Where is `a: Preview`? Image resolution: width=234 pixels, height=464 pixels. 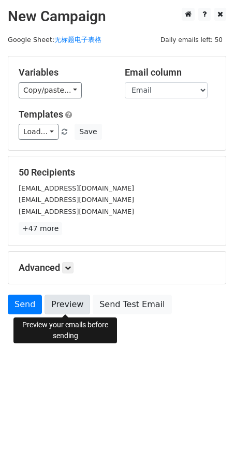 a: Preview is located at coordinates (67, 305).